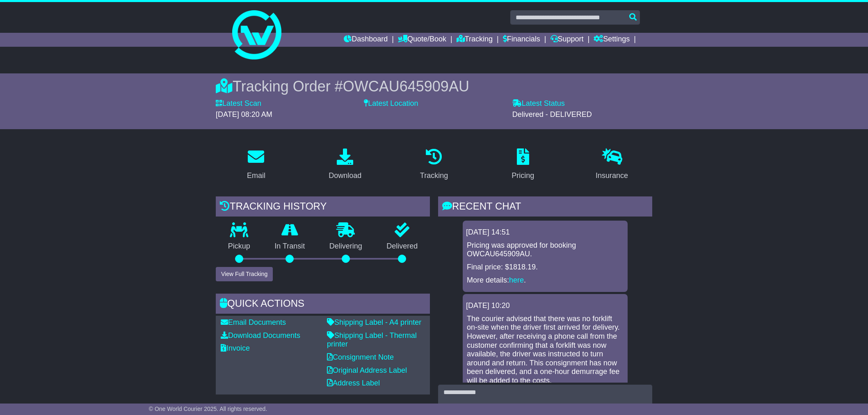 Image resolution: width=868 pixels, height=415 pixels. Describe the element at coordinates (244, 273) in the screenshot. I see `button: View Full Tracking` at that location.